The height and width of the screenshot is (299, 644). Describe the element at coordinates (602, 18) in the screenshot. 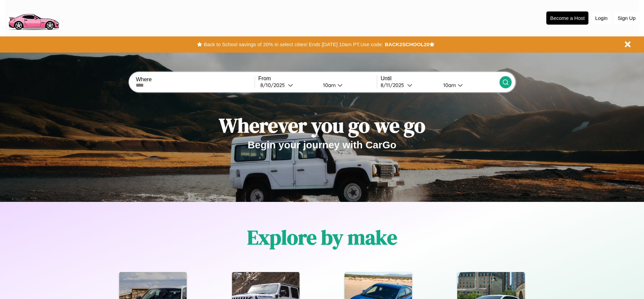

I see `button: Login` at that location.